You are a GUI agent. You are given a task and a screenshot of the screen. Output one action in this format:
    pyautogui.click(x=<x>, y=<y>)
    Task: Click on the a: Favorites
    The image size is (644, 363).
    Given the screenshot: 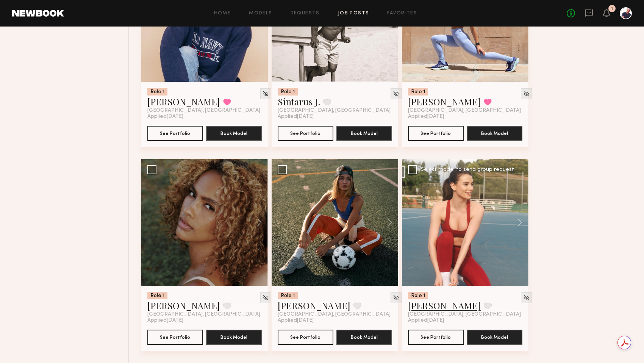 What is the action you would take?
    pyautogui.click(x=402, y=13)
    